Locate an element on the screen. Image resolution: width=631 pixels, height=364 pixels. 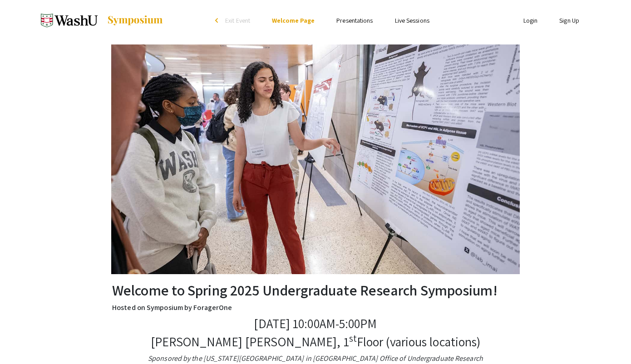
h2: Welcome to Spring 2025 Undergraduate Research Symposium! is located at coordinates (316, 290).